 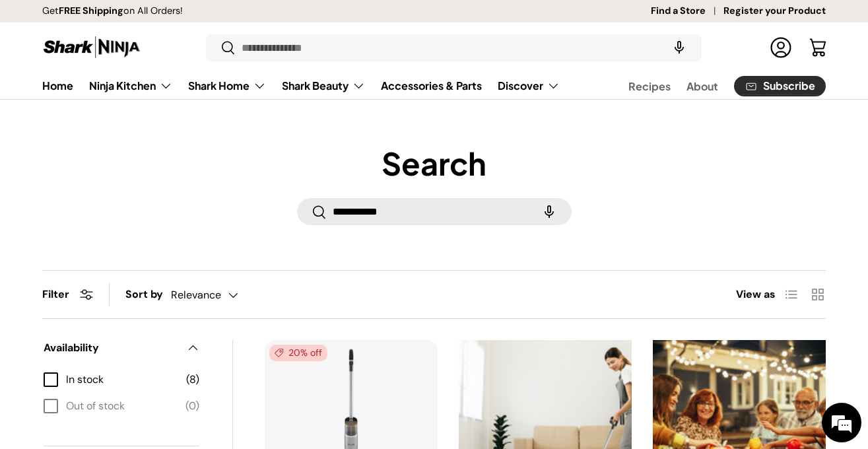 What do you see at coordinates (148, 295) in the screenshot?
I see `label: Sort by` at bounding box center [148, 295].